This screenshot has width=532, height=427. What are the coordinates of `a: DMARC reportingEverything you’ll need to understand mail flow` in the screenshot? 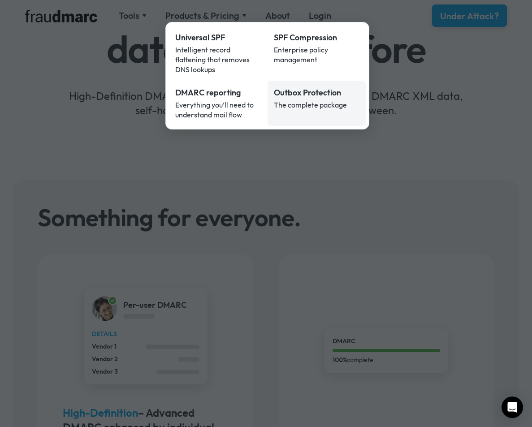 It's located at (218, 103).